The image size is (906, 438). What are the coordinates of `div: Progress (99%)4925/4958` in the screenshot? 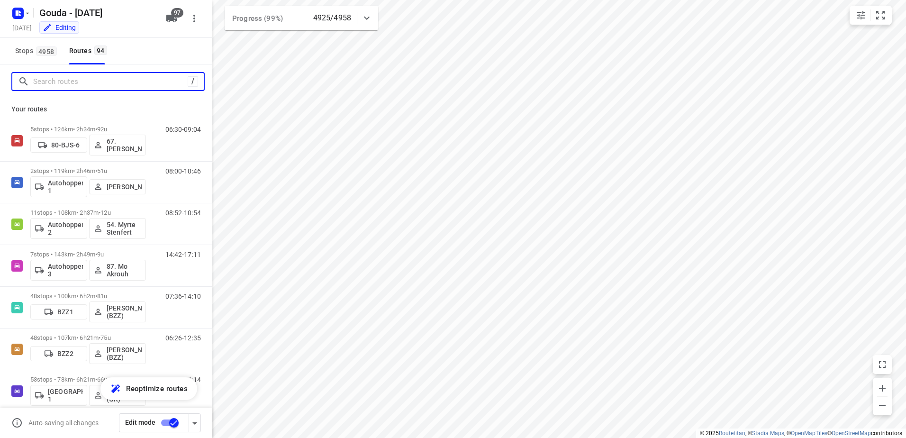 It's located at (301, 18).